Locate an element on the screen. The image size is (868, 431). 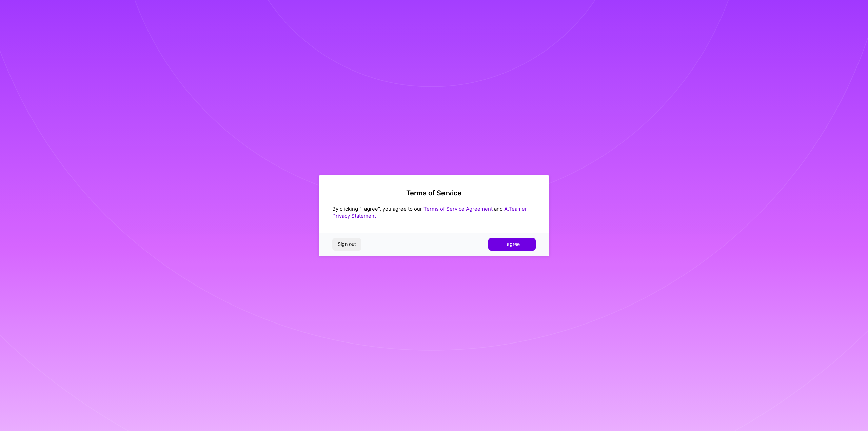
button: Sign out is located at coordinates (347, 244).